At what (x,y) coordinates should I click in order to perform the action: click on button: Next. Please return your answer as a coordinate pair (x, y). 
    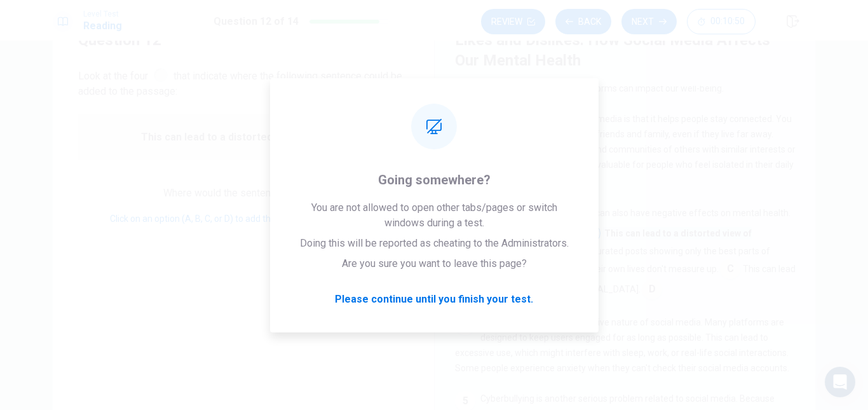
    Looking at the image, I should click on (649, 22).